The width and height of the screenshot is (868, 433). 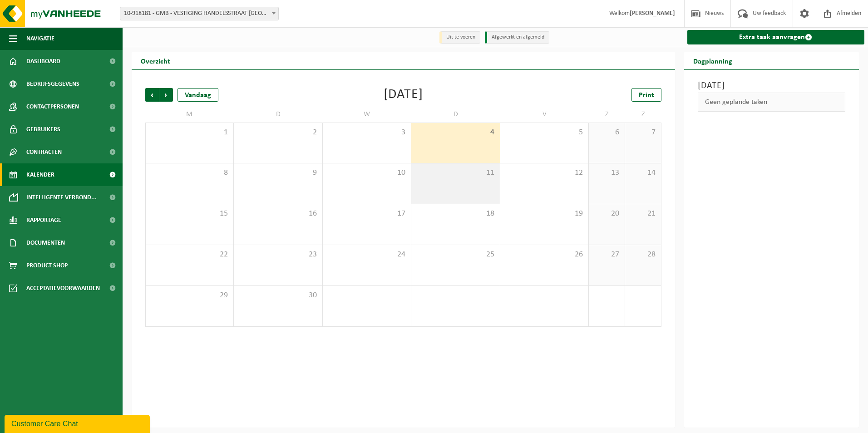 What do you see at coordinates (544, 214) in the screenshot?
I see `span: 19` at bounding box center [544, 214].